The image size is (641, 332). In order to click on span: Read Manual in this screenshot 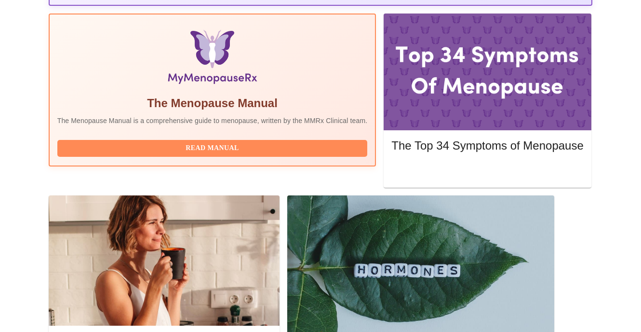, I will do `click(213, 148)`.